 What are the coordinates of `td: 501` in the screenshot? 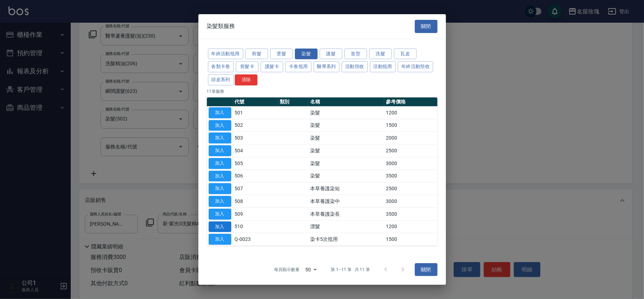 It's located at (256, 113).